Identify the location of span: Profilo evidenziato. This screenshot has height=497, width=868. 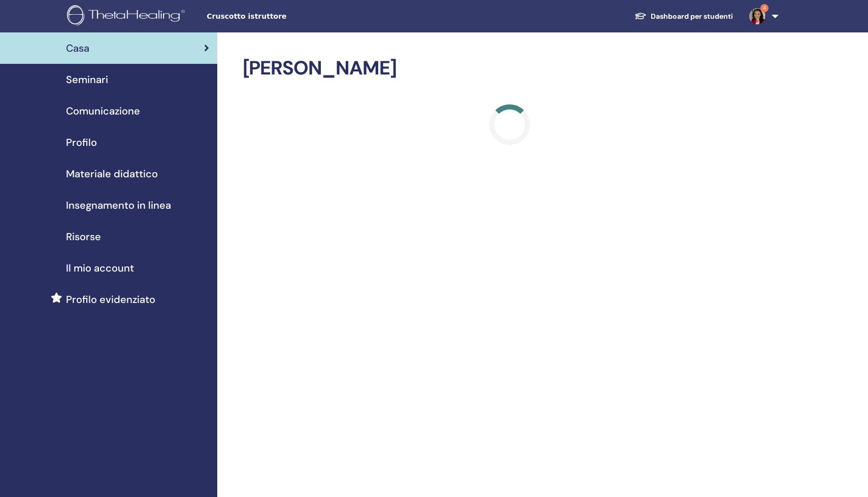
(111, 299).